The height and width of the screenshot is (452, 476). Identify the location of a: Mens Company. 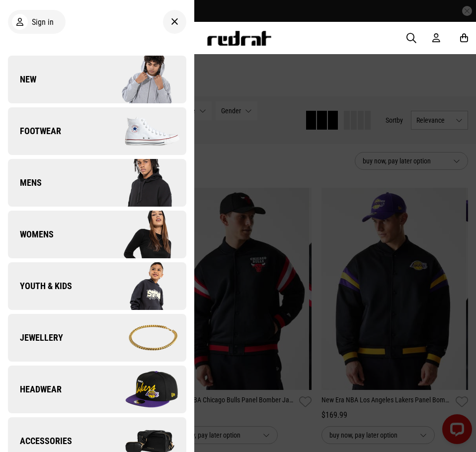
(97, 183).